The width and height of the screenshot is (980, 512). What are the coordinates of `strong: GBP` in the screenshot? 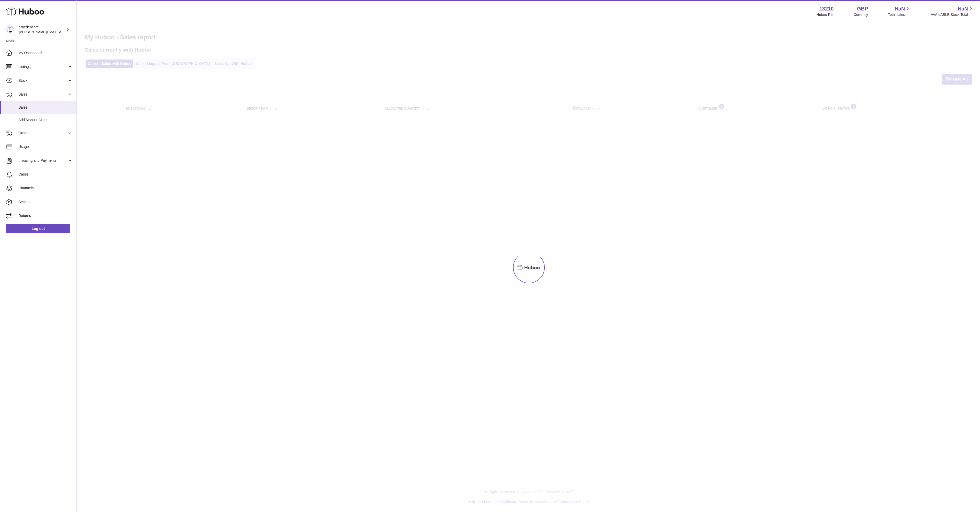 It's located at (862, 9).